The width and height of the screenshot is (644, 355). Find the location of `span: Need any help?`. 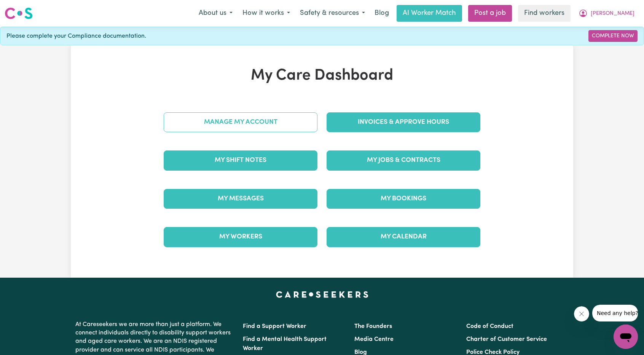

span: Need any help? is located at coordinates (25, 8).